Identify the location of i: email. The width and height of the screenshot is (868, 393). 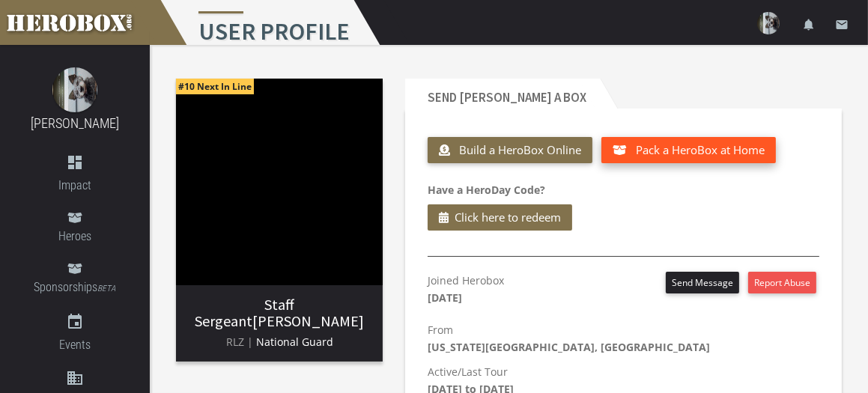
(842, 25).